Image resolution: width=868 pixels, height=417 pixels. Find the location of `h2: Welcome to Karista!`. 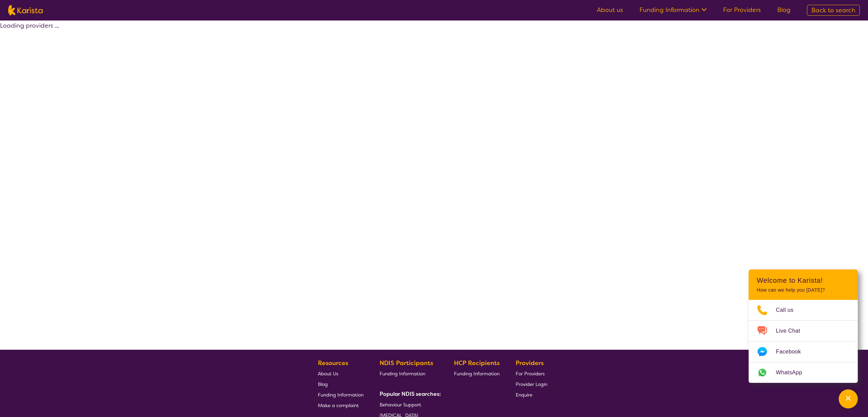

h2: Welcome to Karista! is located at coordinates (803, 280).